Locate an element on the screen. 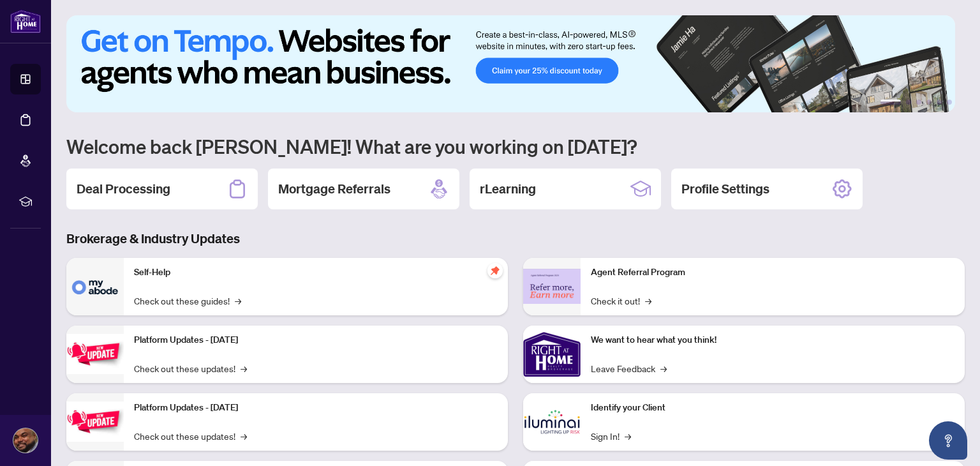 The image size is (980, 466). button: 3 is located at coordinates (919, 102).